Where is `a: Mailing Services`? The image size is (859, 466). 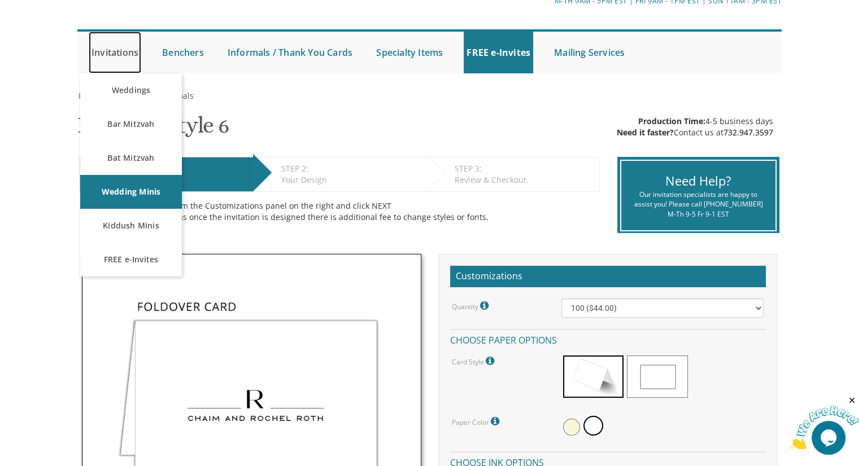 a: Mailing Services is located at coordinates (589, 53).